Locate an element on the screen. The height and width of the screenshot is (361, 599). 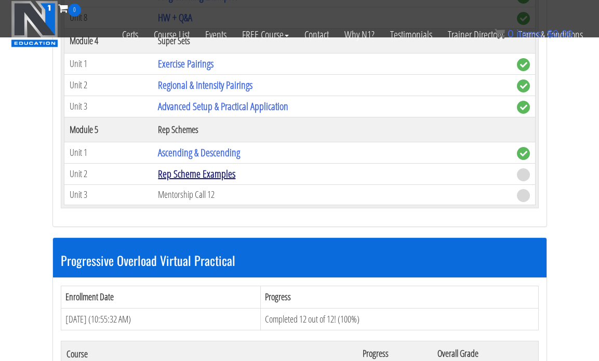
a: Advanced Setup & Practical Application is located at coordinates (223, 106).